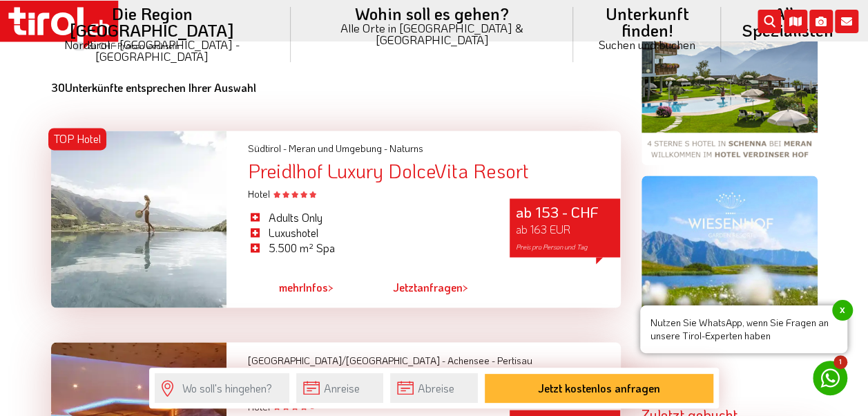 The image size is (868, 416). Describe the element at coordinates (744, 329) in the screenshot. I see `span: Nutzen Sie WhatsApp, wenn Sie Fragen an unsere Tirol-Experten haben` at that location.